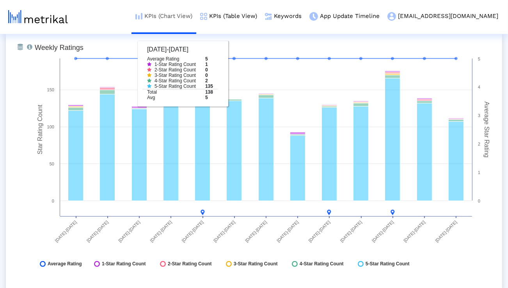  What do you see at coordinates (479, 87) in the screenshot?
I see `text: 4` at bounding box center [479, 87].